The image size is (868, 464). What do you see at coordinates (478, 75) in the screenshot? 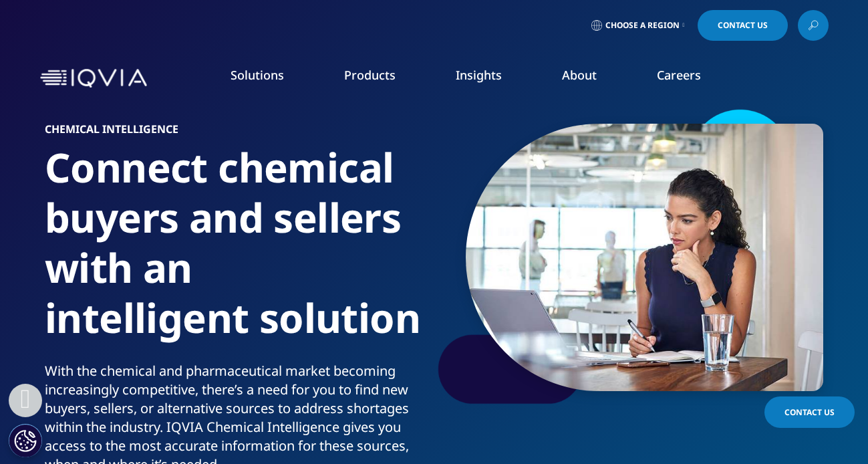
I see `a: Insights` at bounding box center [478, 75].